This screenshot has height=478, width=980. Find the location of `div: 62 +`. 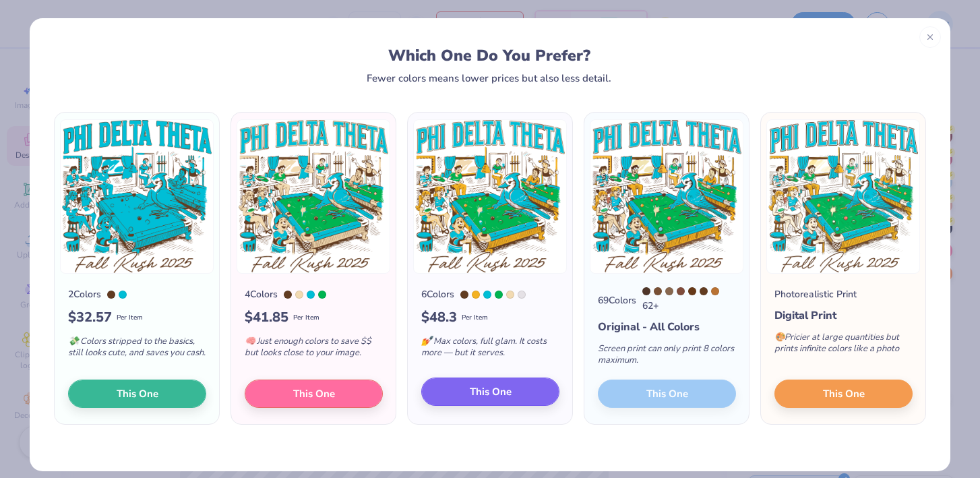

div: 62 + is located at coordinates (689, 300).